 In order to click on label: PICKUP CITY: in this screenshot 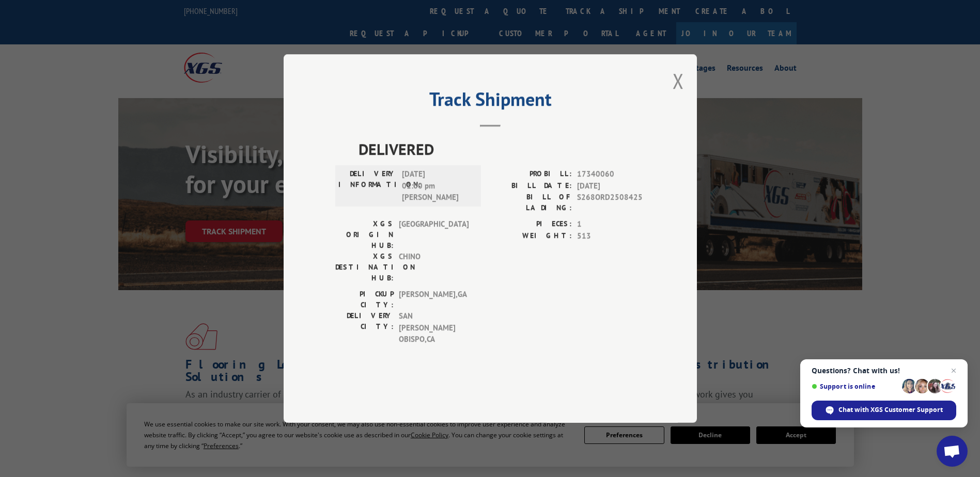, I will do `click(364, 300)`.